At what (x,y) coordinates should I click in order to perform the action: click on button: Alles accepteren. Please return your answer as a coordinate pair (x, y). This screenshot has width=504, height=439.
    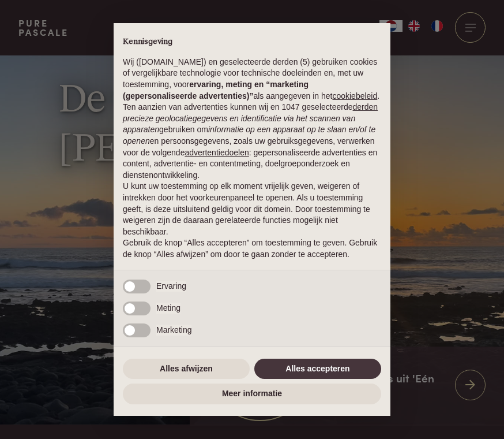
    Looking at the image, I should click on (318, 369).